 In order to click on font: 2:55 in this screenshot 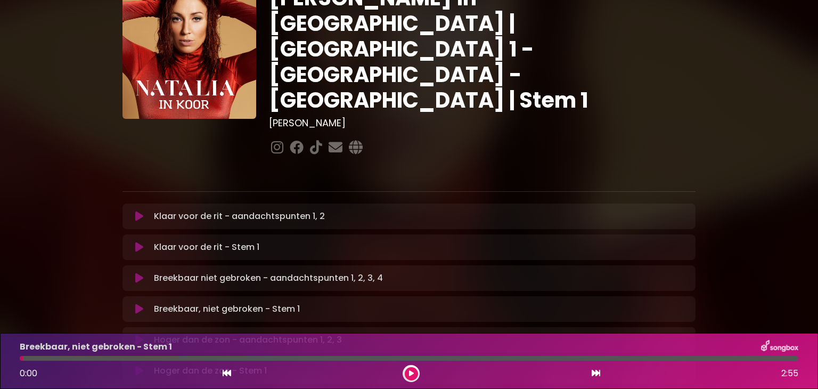, I will do `click(790, 373)`.